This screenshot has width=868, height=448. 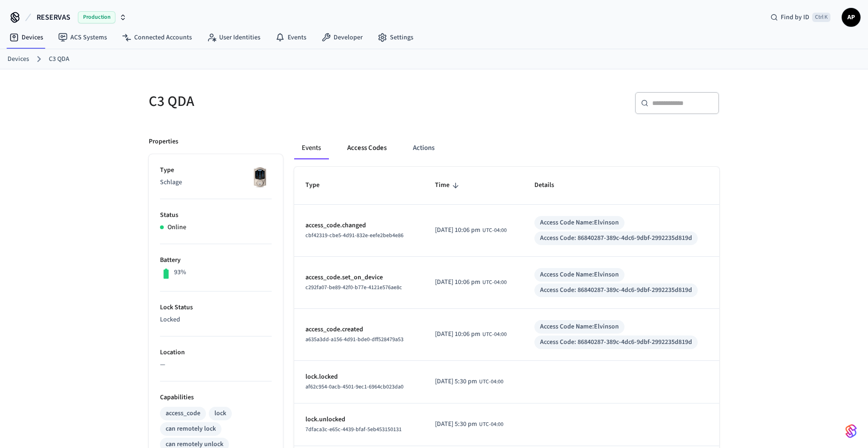 I want to click on button: AP, so click(x=851, y=17).